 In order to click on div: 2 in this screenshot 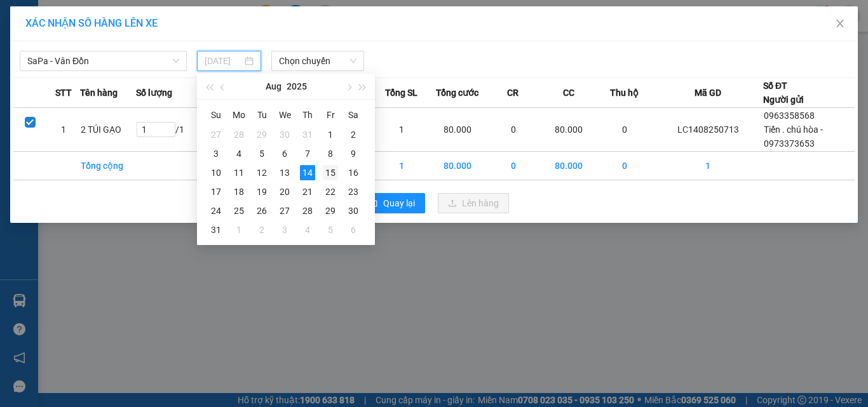, I will do `click(262, 230)`.